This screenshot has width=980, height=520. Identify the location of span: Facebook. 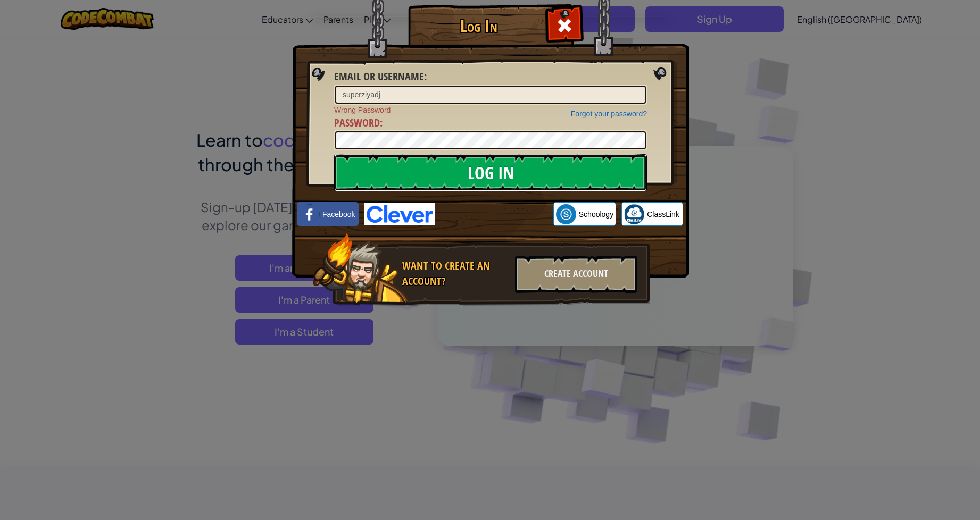
(338, 215).